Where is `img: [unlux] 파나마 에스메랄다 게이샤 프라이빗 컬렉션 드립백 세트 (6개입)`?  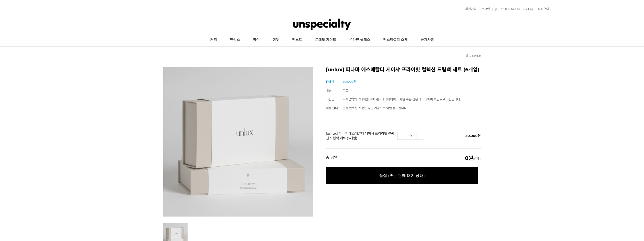 img: [unlux] 파나마 에스메랄다 게이샤 프라이빗 컬렉션 드립백 세트 (6개입) is located at coordinates (238, 142).